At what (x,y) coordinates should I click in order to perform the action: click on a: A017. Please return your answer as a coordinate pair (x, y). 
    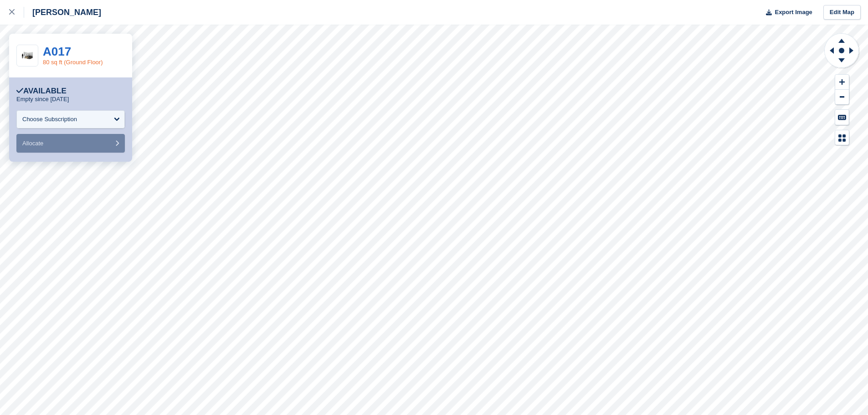
    Looking at the image, I should click on (57, 51).